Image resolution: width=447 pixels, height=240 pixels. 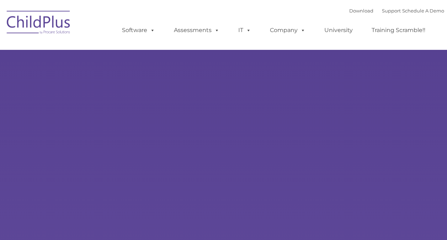 I want to click on img: ChildPlus by Procare Solutions, so click(x=39, y=23).